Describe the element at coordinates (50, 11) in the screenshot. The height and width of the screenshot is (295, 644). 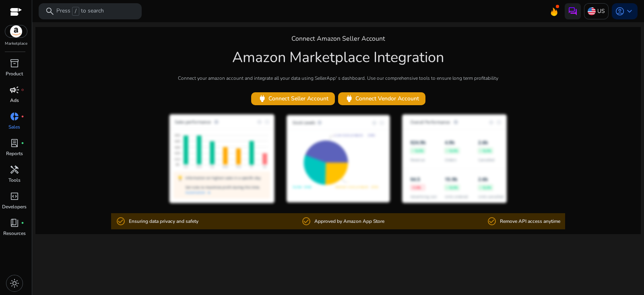
I see `span: search` at that location.